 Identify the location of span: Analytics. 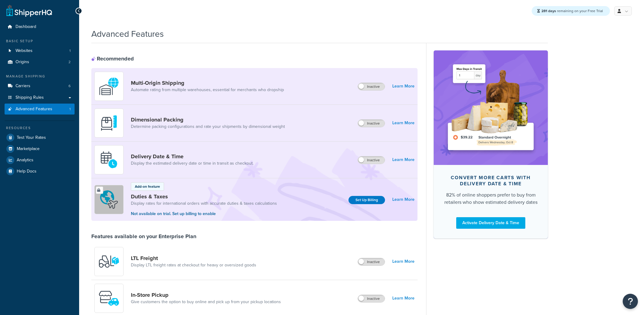
(25, 160).